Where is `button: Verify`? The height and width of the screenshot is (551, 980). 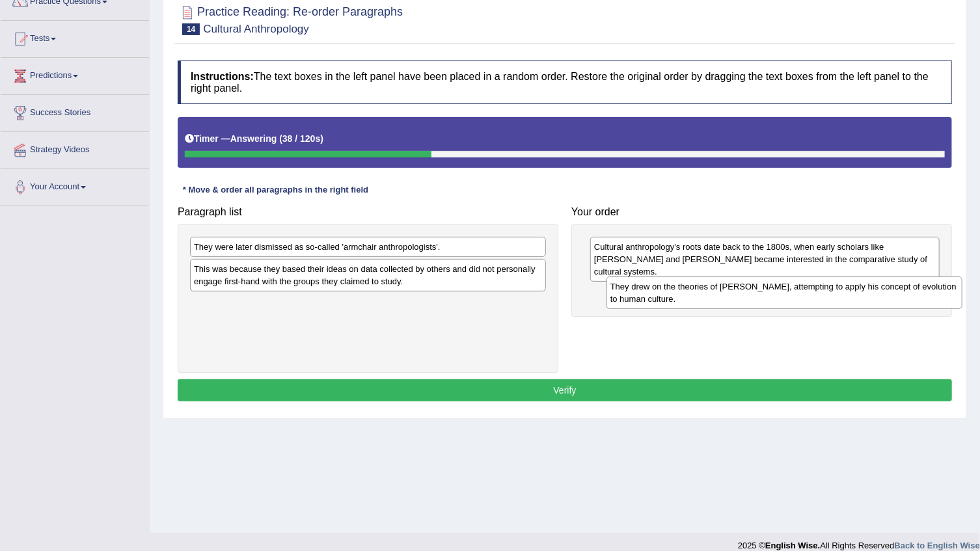 button: Verify is located at coordinates (565, 390).